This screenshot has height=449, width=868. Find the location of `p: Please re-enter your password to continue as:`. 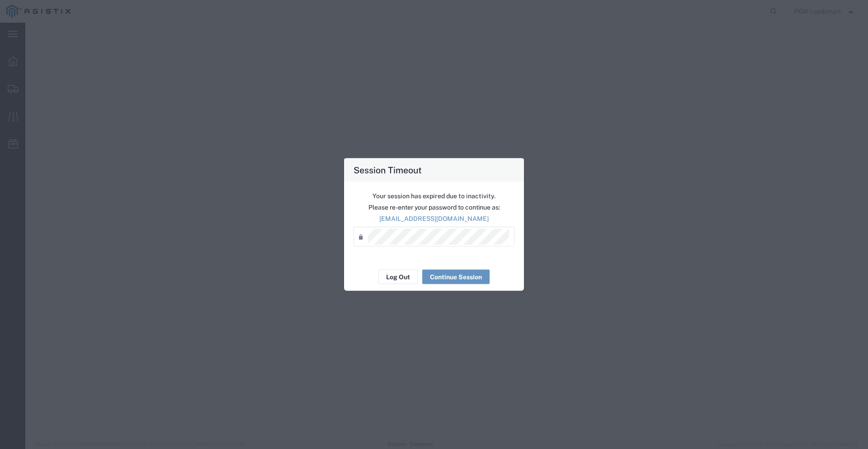

p: Please re-enter your password to continue as: is located at coordinates (434, 207).